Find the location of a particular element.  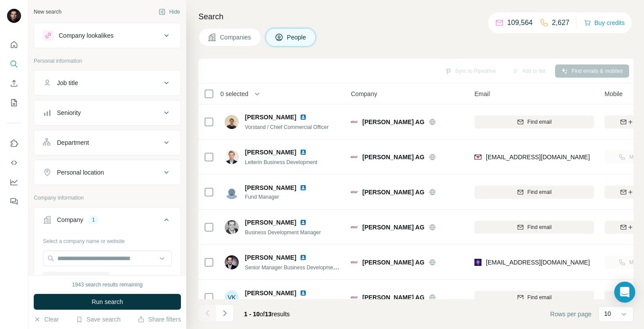

button: Use Surfe on LinkedIn is located at coordinates (14, 143).